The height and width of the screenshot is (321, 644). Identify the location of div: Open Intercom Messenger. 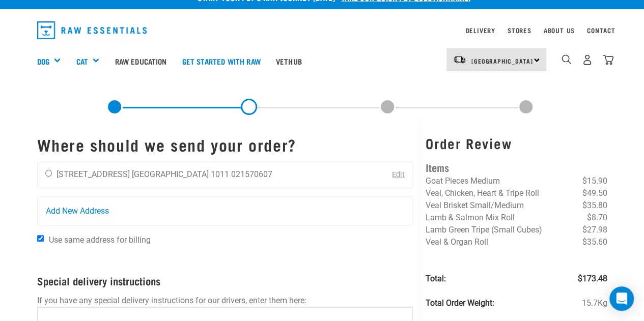
(622, 299).